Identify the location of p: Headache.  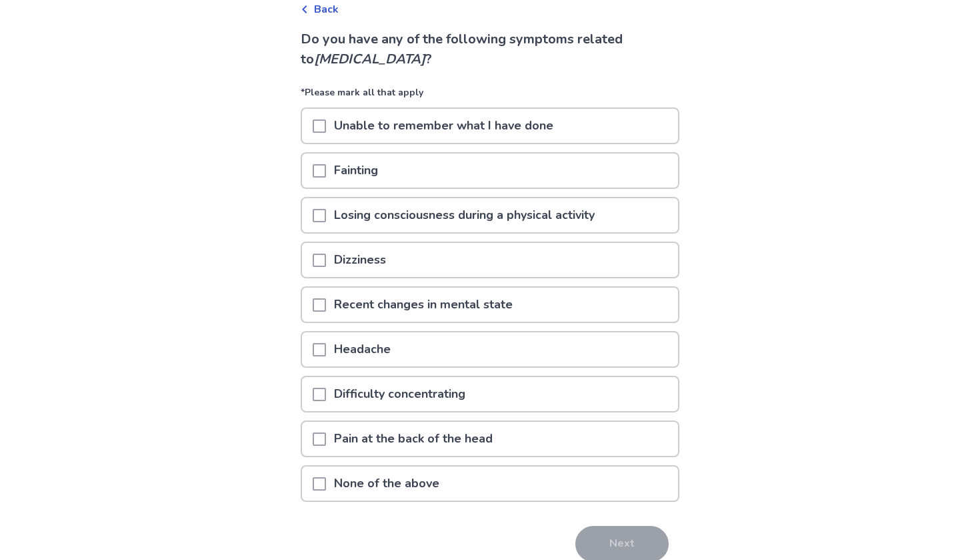
(362, 349).